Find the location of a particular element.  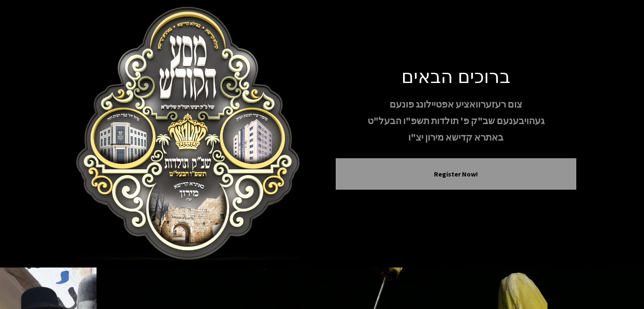

p: געהויבענעם שב"ק פ' תולדות תשפ"ו הבעל"ט is located at coordinates (456, 121).